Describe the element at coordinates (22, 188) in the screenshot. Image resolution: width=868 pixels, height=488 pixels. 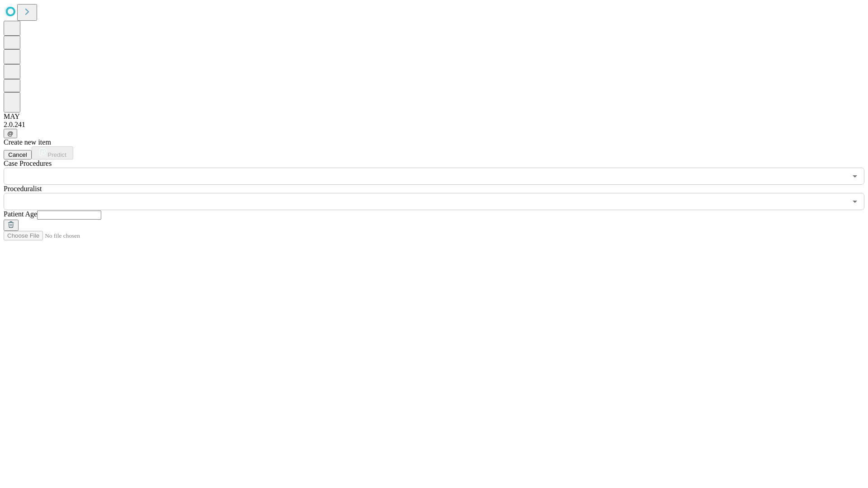
I see `span: Proceduralist` at that location.